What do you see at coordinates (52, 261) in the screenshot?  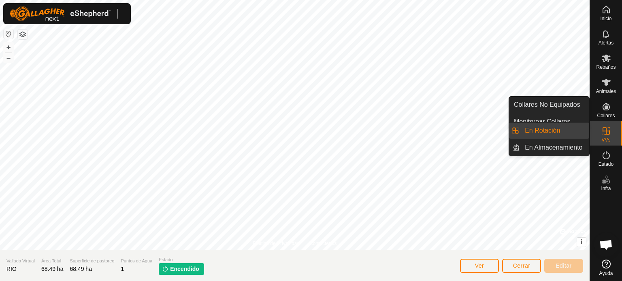 I see `span: Área Total` at bounding box center [52, 261].